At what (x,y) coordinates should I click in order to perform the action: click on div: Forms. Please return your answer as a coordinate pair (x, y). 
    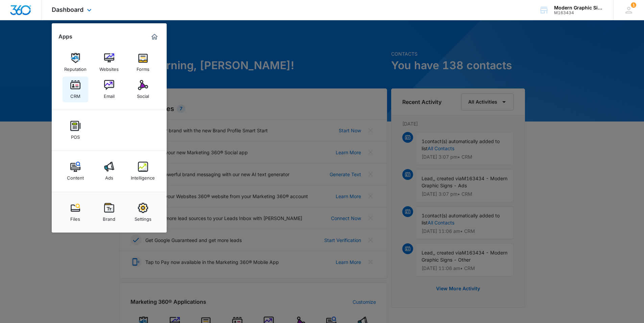
    Looking at the image, I should click on (143, 68).